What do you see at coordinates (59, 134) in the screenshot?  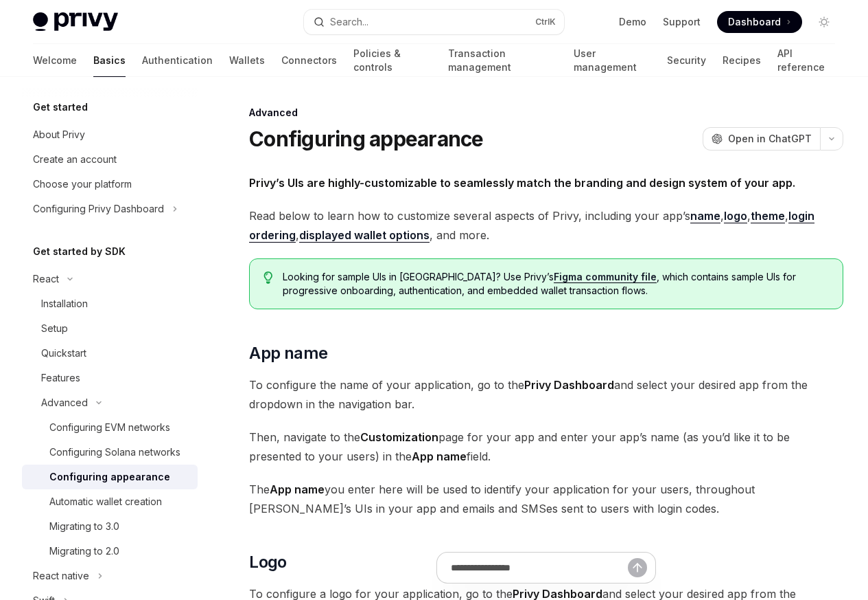 I see `div: About Privy` at bounding box center [59, 134].